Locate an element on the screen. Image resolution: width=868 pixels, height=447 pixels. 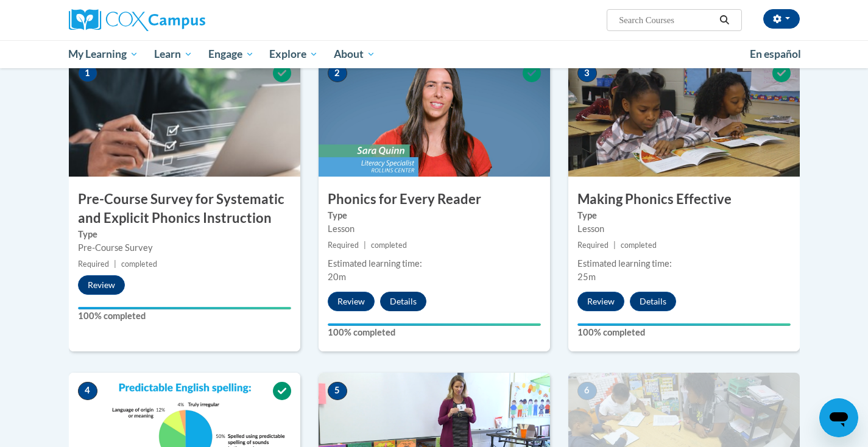
span: 2 is located at coordinates (337, 73).